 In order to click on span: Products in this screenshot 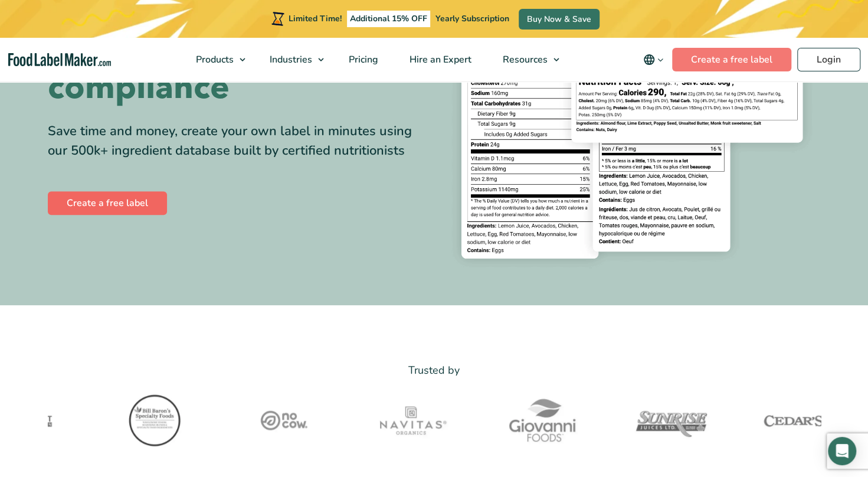, I will do `click(213, 59)`.